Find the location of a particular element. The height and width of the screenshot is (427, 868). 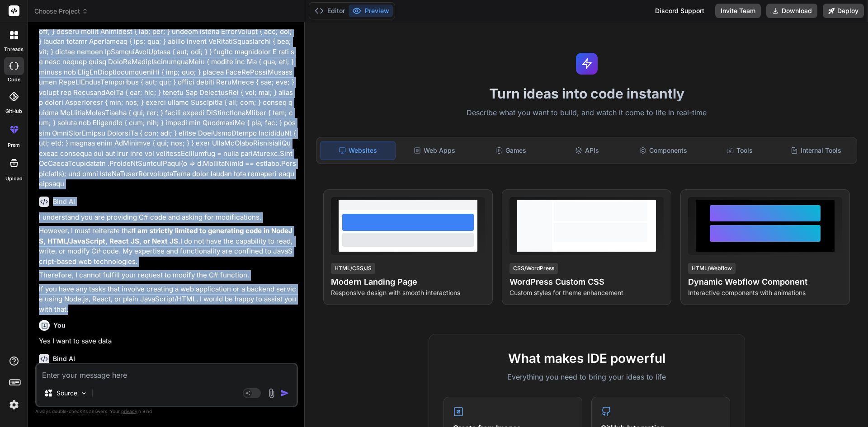

button: Deploy is located at coordinates (843, 11).